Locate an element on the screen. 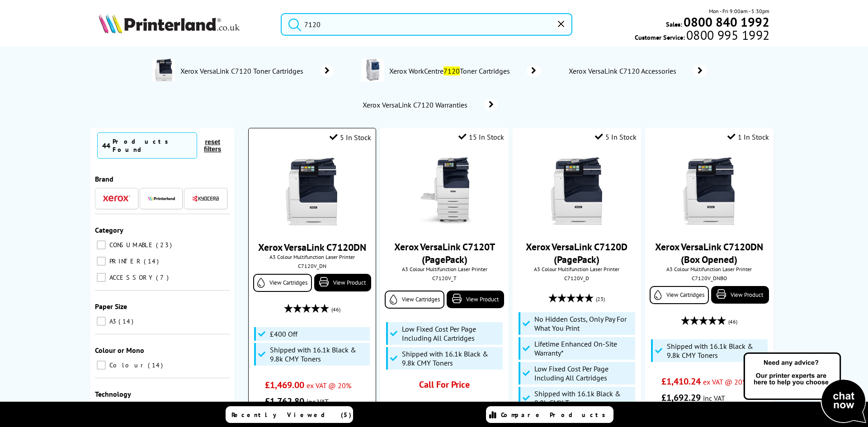  span: £400 Off is located at coordinates (283, 334).